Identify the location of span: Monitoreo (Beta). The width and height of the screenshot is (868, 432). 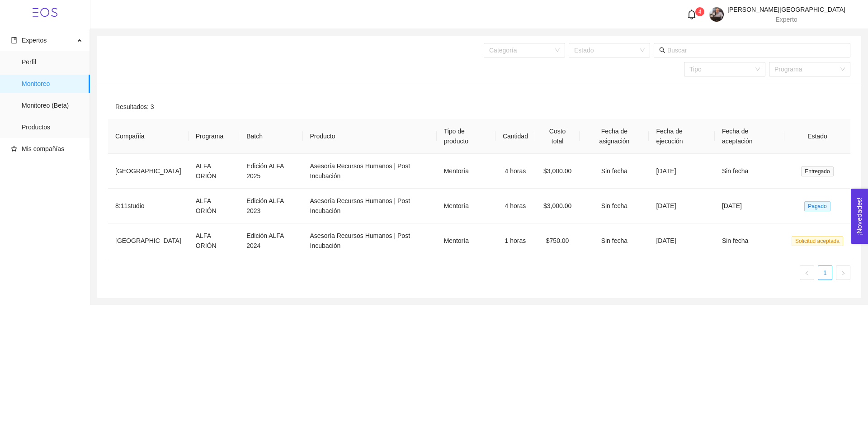
(52, 106).